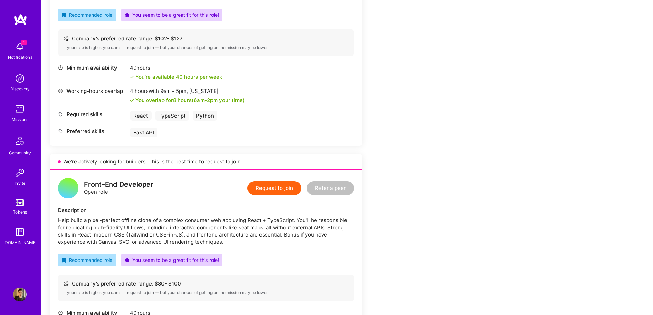 Image resolution: width=653 pixels, height=315 pixels. Describe the element at coordinates (20, 173) in the screenshot. I see `img: Invite` at that location.